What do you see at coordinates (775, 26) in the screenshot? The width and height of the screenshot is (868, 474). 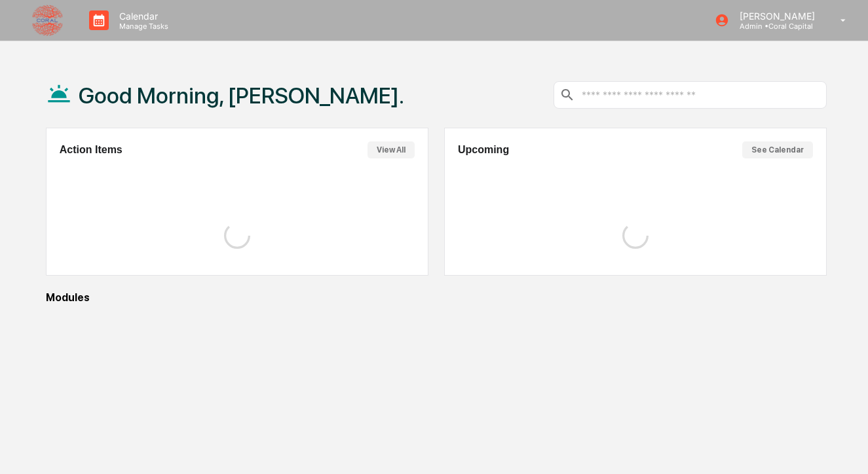 I see `p: Admin • Coral Capital` at bounding box center [775, 26].